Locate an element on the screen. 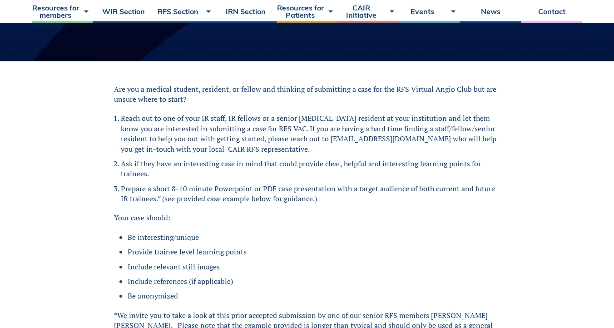  p: Are you a medical student, resident, or fellow and thinking of submitting a case for the RFS Virt... is located at coordinates (307, 94).